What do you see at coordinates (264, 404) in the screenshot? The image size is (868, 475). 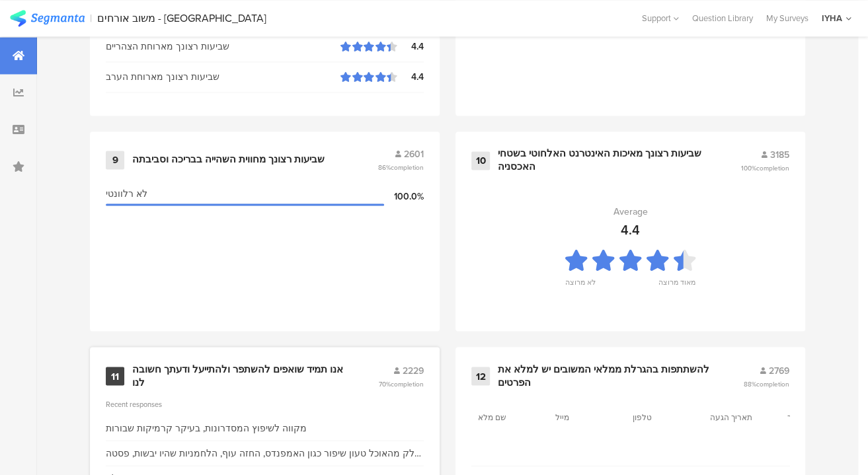 I see `div: Recent responses` at bounding box center [264, 404].